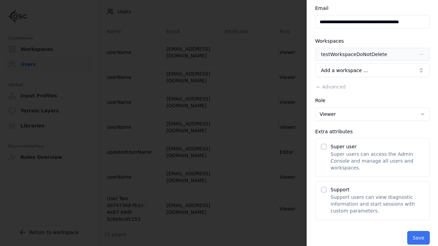  I want to click on div: testWorkspaceDoNotDelete, so click(354, 54).